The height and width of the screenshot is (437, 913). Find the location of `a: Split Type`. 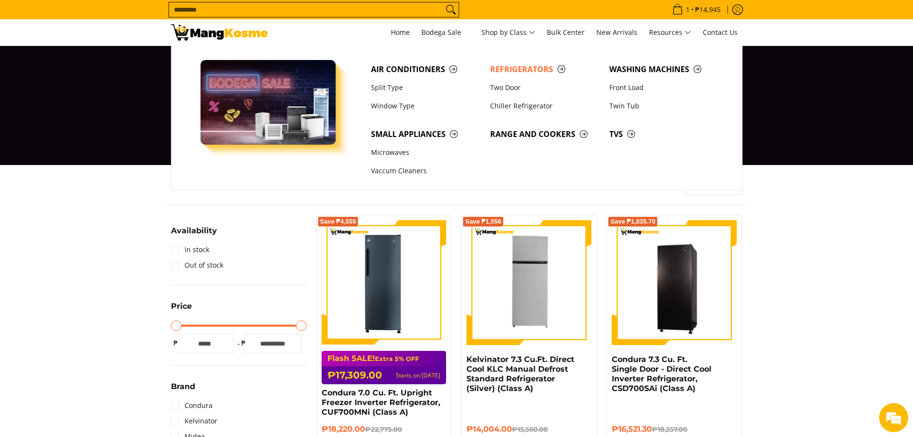

a: Split Type is located at coordinates (426, 88).